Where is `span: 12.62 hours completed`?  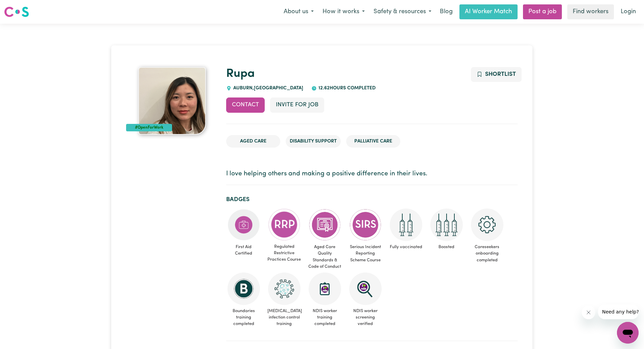 span: 12.62 hours completed is located at coordinates (346, 88).